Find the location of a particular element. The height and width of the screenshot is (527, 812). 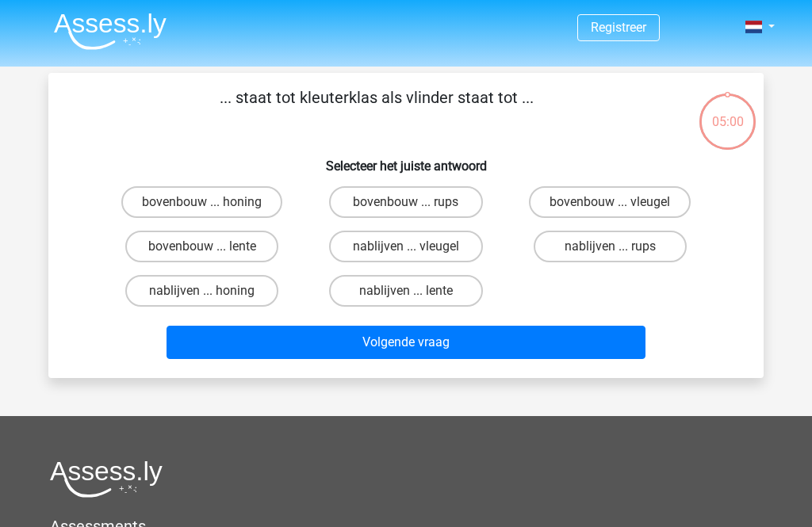

p: ... staat tot kleuterklas als vlinder staat tot ... is located at coordinates (375, 109).